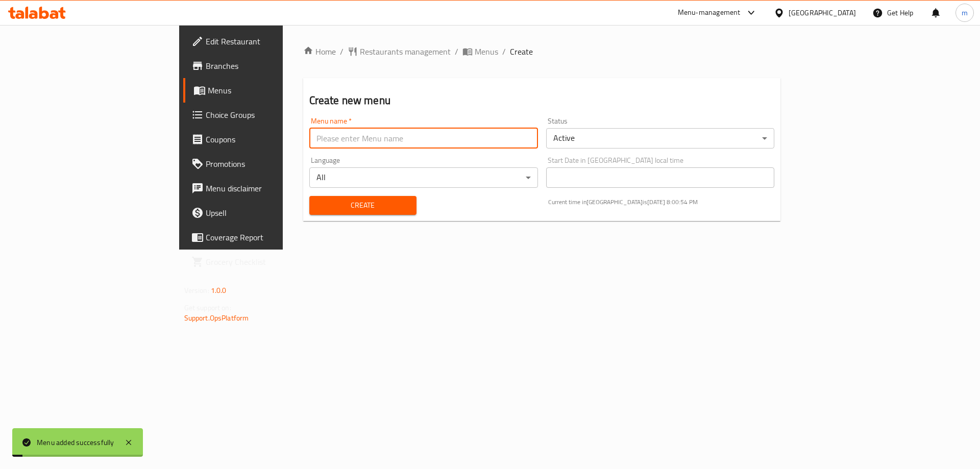 This screenshot has height=469, width=980. What do you see at coordinates (542, 101) in the screenshot?
I see `h2: Create new menu` at bounding box center [542, 101].